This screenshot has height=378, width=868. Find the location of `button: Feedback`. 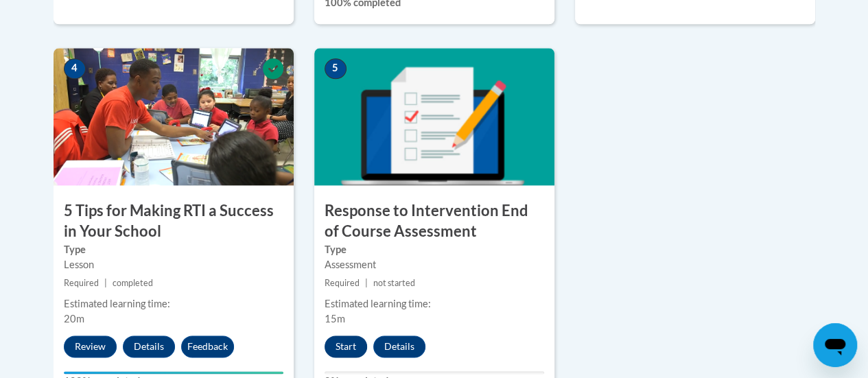

button: Feedback is located at coordinates (208, 346).